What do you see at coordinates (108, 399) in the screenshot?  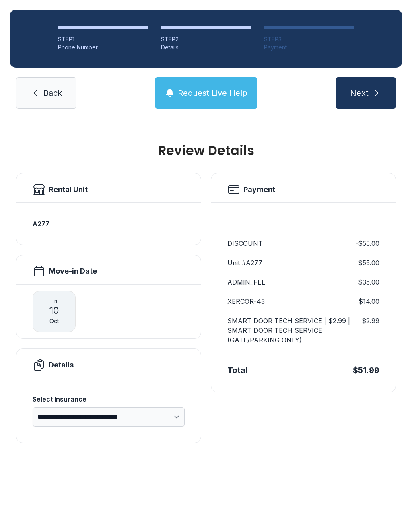 I see `div: Select Insurance` at bounding box center [108, 399].